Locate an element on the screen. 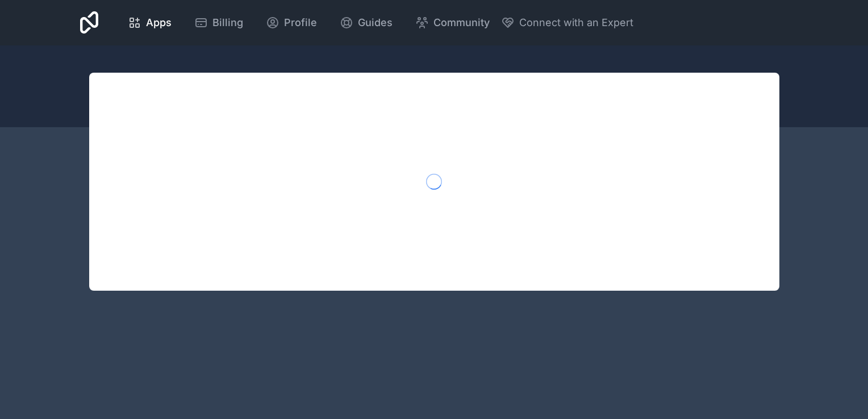 The height and width of the screenshot is (419, 868). a: Guides is located at coordinates (365, 22).